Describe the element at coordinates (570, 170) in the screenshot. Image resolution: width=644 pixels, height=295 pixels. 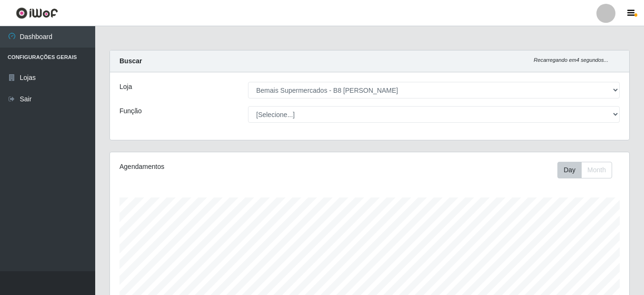
I see `button: Day` at that location.